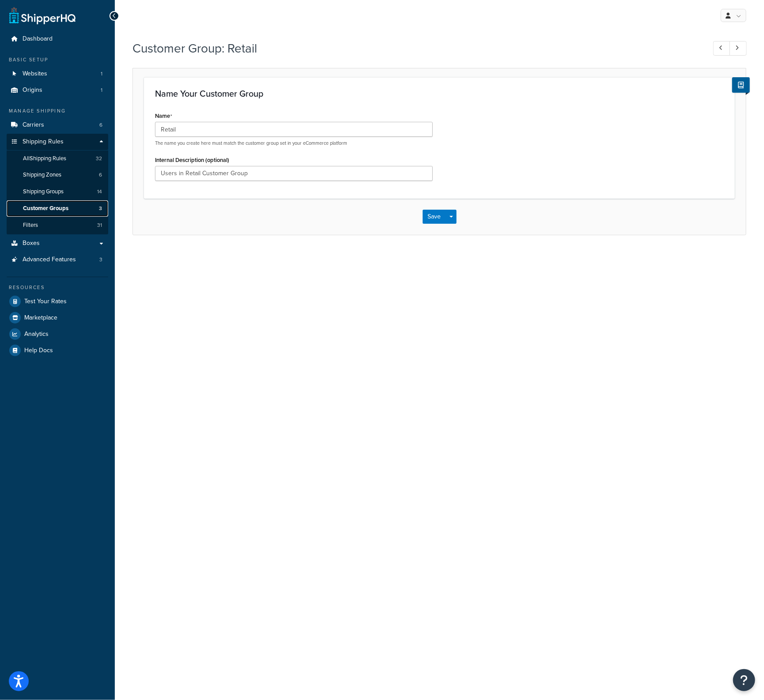 The height and width of the screenshot is (700, 764). What do you see at coordinates (99, 192) in the screenshot?
I see `span: 14` at bounding box center [99, 192].